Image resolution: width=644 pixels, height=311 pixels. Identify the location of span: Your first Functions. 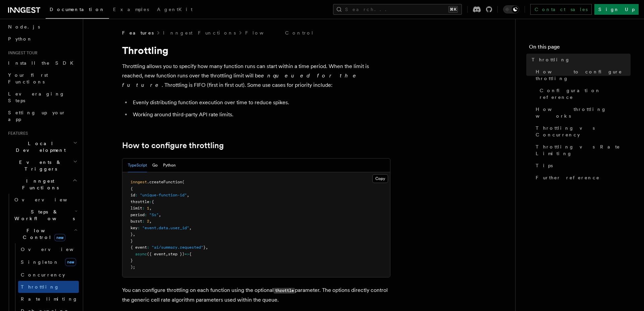
(28, 78).